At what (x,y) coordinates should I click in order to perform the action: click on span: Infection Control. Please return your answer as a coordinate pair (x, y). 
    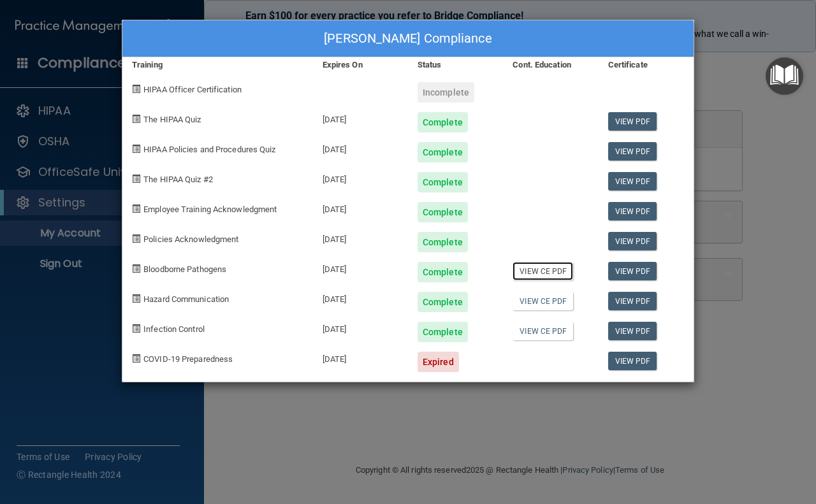
    Looking at the image, I should click on (174, 329).